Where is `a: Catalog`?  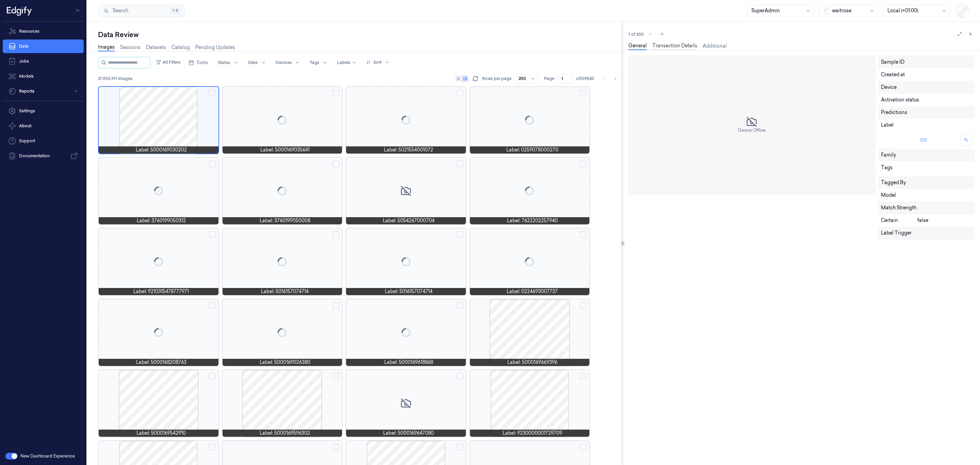 a: Catalog is located at coordinates (181, 47).